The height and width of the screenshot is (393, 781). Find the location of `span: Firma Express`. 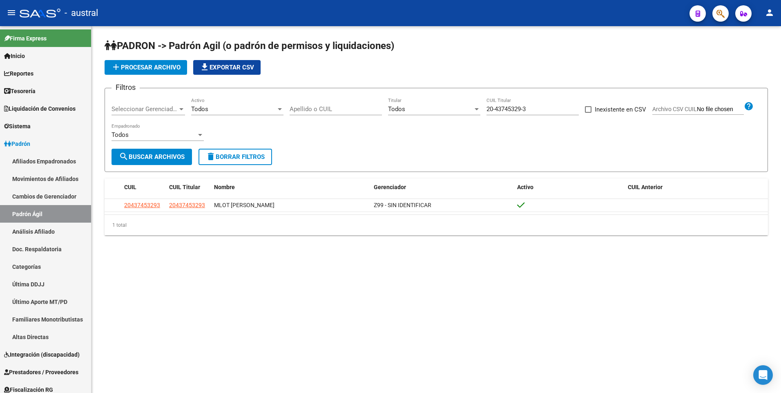

span: Firma Express is located at coordinates (25, 38).